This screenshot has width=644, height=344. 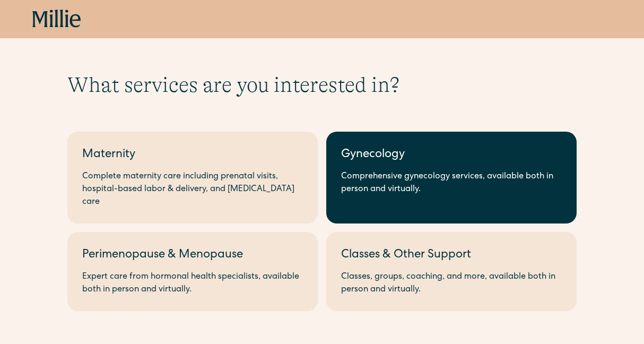 What do you see at coordinates (452, 272) in the screenshot?
I see `a: Classes & Other SupportClasses, groups, coaching, and more, available both in person and virtually.` at bounding box center [452, 272].